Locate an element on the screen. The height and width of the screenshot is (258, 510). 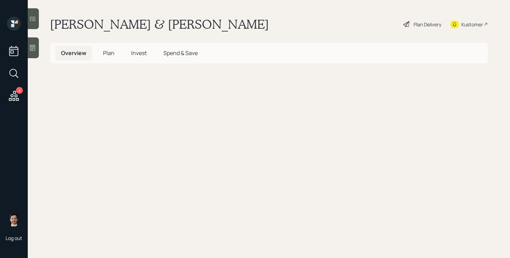
div: Kustomer is located at coordinates (472, 24).